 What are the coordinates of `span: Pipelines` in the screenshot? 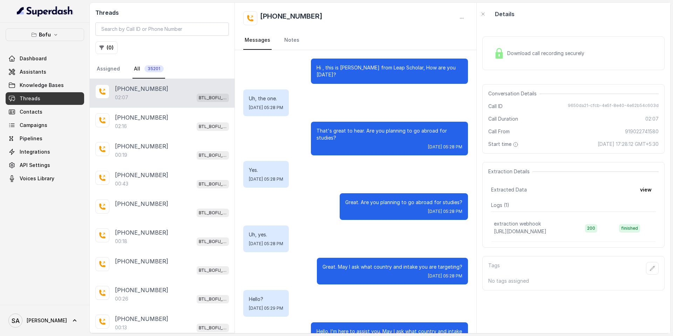 It's located at (31, 138).